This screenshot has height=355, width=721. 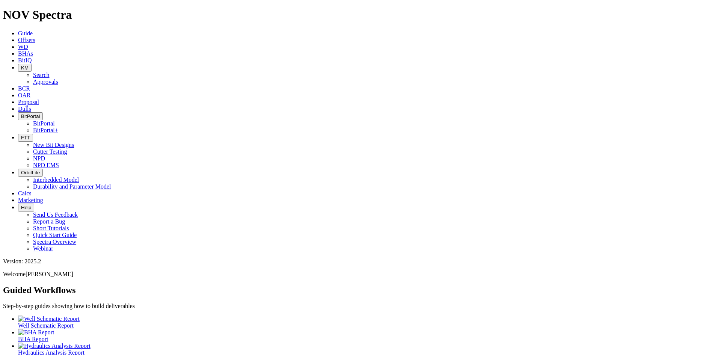 What do you see at coordinates (24, 88) in the screenshot?
I see `span: BCR` at bounding box center [24, 88].